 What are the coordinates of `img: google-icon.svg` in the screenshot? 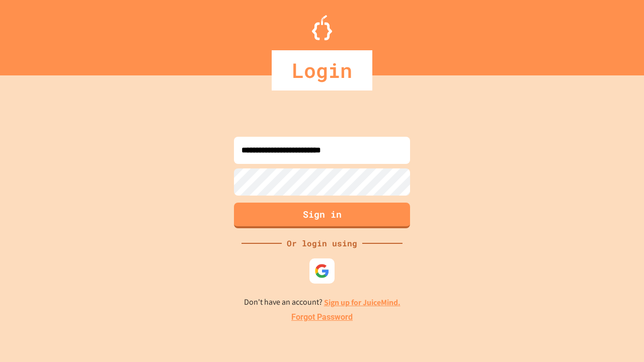 It's located at (322, 271).